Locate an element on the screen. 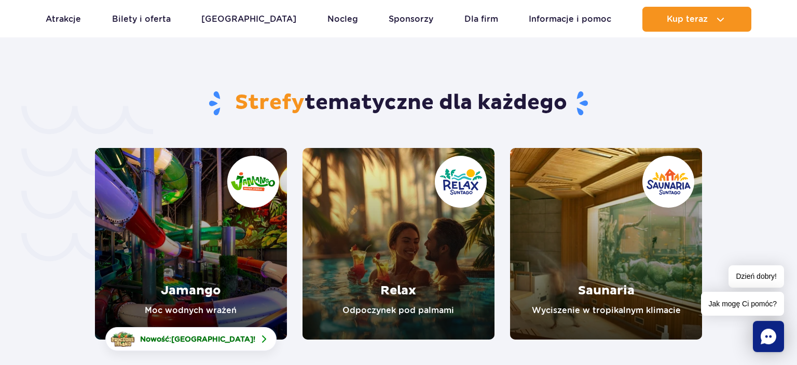 The height and width of the screenshot is (365, 797). a: Sponsorzy is located at coordinates (411, 19).